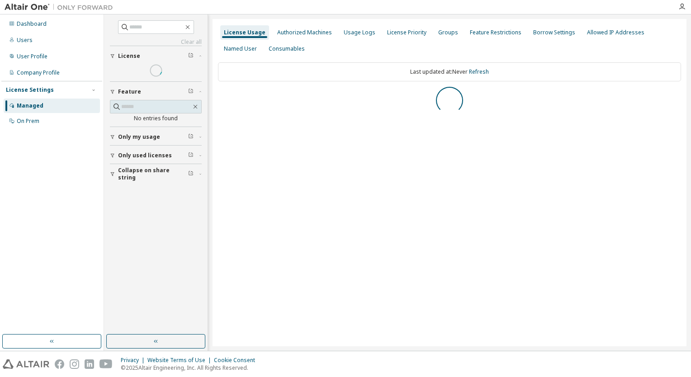  I want to click on img: altair_logo.svg, so click(26, 364).